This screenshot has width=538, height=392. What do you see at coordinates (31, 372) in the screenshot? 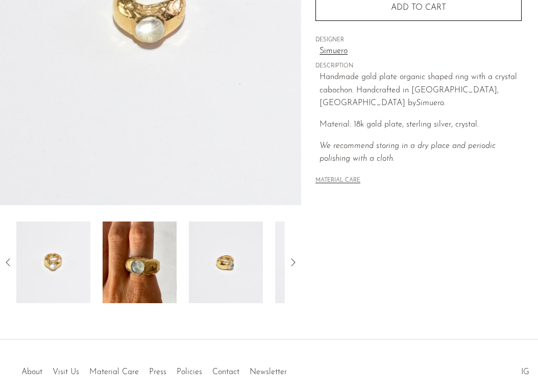
I see `a: About` at bounding box center [31, 372].